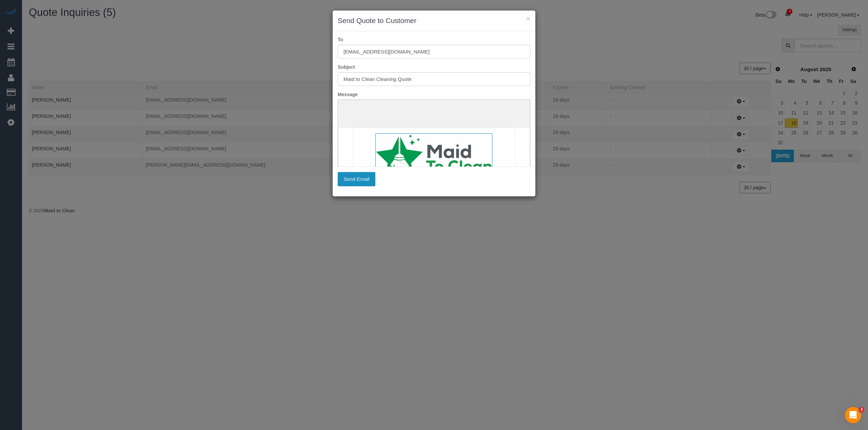  I want to click on label: Message, so click(434, 94).